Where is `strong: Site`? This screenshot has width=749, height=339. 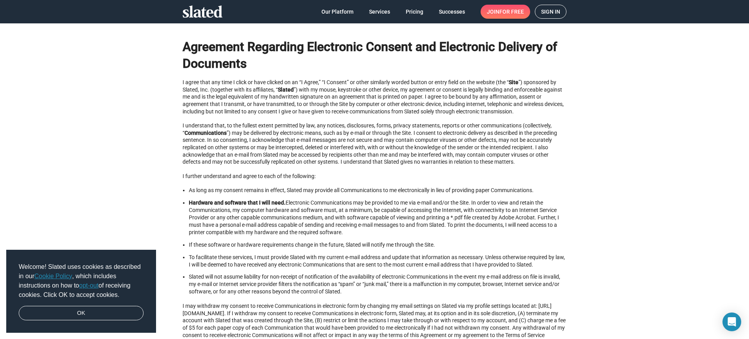 strong: Site is located at coordinates (513, 82).